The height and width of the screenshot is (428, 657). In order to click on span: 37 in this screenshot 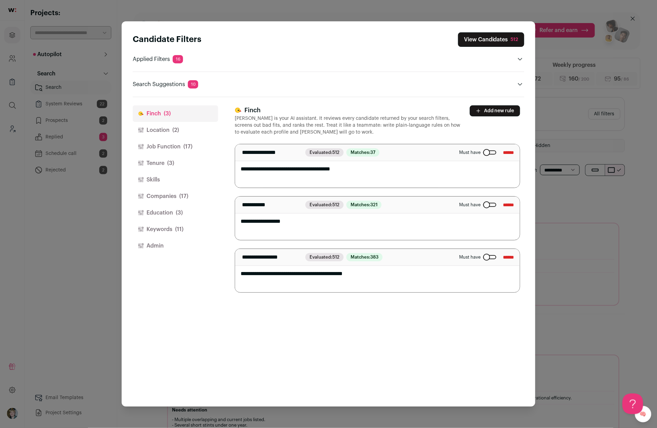, I will do `click(372, 152)`.